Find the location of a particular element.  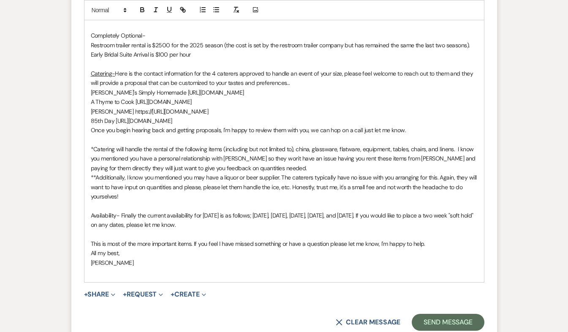

p: Once you begin hearing back and getting proposals, I'm happy to review them with you, we can hop ... is located at coordinates (284, 130).